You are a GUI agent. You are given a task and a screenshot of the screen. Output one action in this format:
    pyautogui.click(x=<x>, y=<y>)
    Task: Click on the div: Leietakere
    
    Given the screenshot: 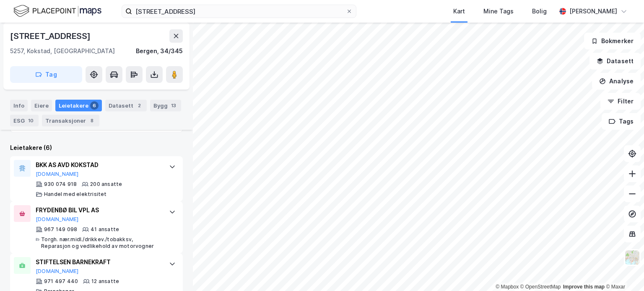 What is the action you would take?
    pyautogui.click(x=79, y=105)
    